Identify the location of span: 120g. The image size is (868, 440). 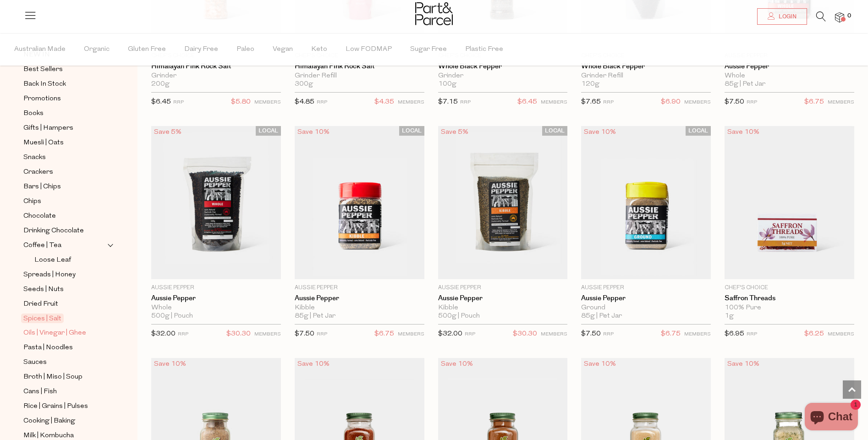
(590, 84).